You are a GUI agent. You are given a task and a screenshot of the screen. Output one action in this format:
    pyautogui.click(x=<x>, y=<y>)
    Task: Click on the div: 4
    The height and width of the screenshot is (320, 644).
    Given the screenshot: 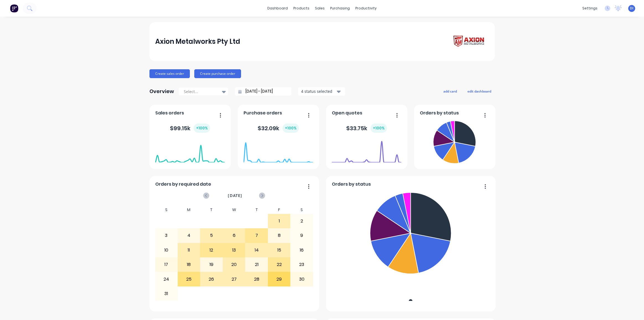 What is the action you would take?
    pyautogui.click(x=189, y=235)
    